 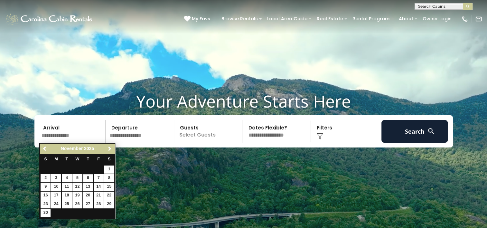 I want to click on a: 4, so click(x=67, y=178).